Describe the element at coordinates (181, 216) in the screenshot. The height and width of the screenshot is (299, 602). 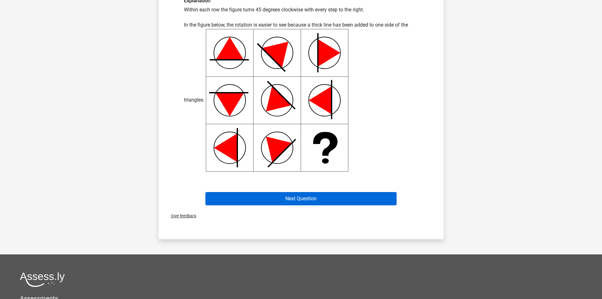
I see `span: Give feedback` at that location.